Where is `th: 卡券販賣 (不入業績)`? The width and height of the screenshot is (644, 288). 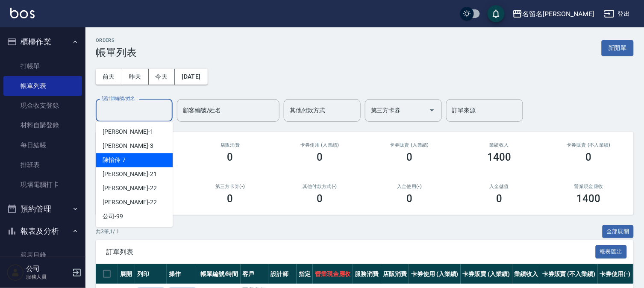
th: 卡券販賣 (不入業績) is located at coordinates (569, 274).